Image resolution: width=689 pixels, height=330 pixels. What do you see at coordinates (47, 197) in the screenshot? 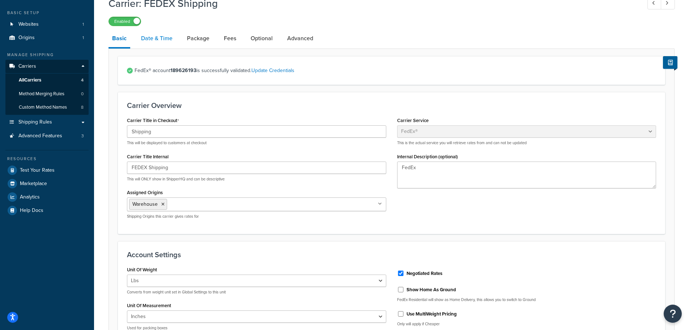
I see `li: Analytics` at bounding box center [47, 197].